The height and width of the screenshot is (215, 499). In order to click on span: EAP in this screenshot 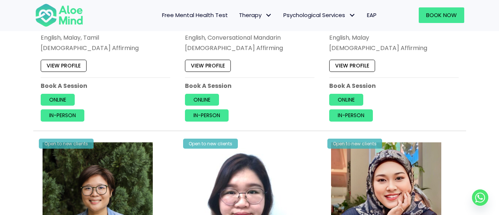, I will do `click(372, 15)`.